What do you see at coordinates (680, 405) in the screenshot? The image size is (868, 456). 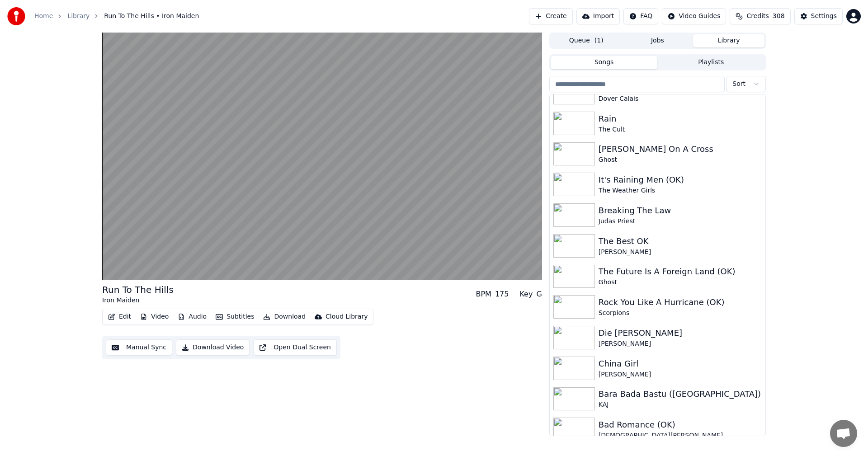 I see `div: KAJ` at bounding box center [680, 405].